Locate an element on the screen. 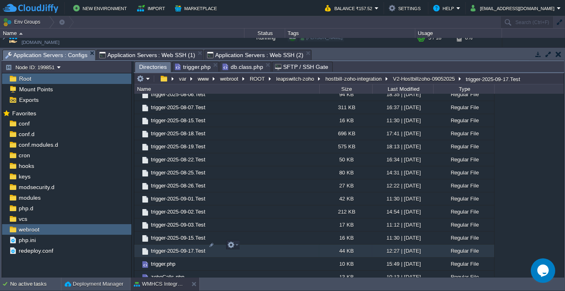 Image resolution: width=565 pixels, height=291 pixels. li: /var/www/webroot/ROOT/leapswitch-zoho/hostbill-zoho-integration/V1-Hostbillzoho/db.class.php is located at coordinates (245, 66).